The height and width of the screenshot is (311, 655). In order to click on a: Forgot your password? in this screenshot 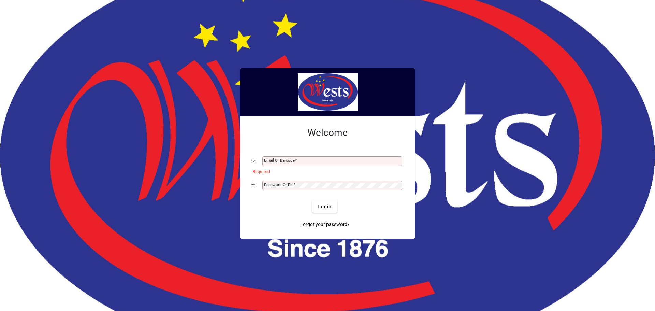, I will do `click(325, 224)`.